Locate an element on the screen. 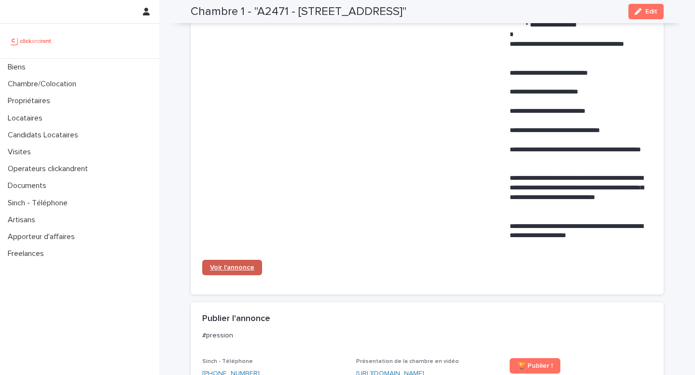 The width and height of the screenshot is (695, 375). p: Candidats Locataires is located at coordinates (45, 135).